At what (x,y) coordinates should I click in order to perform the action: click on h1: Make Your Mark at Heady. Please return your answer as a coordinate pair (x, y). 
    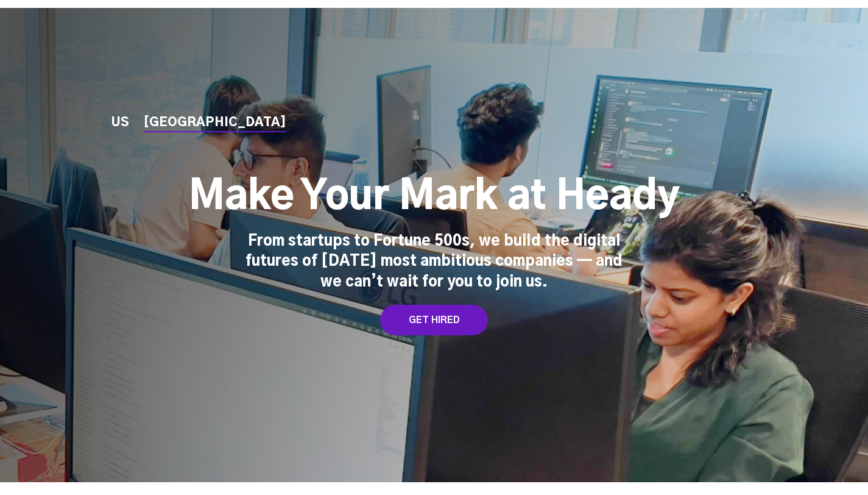
    Looking at the image, I should click on (434, 197).